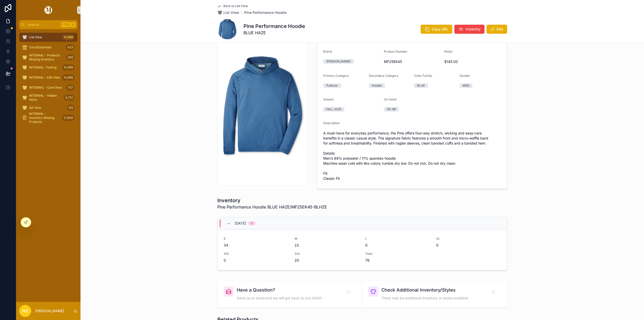  I want to click on div: 50-99, so click(391, 109).